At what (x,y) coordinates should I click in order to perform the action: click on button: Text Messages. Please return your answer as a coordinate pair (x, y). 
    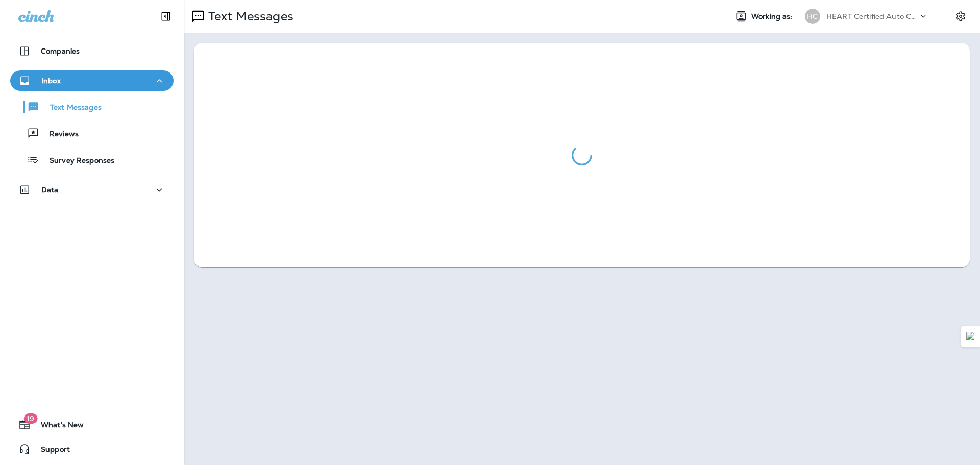
    Looking at the image, I should click on (92, 107).